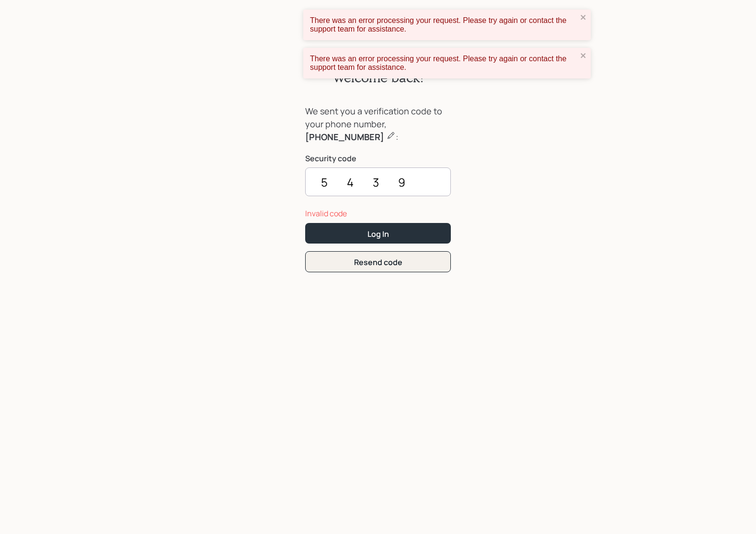  I want to click on div: Invalid code, so click(378, 213).